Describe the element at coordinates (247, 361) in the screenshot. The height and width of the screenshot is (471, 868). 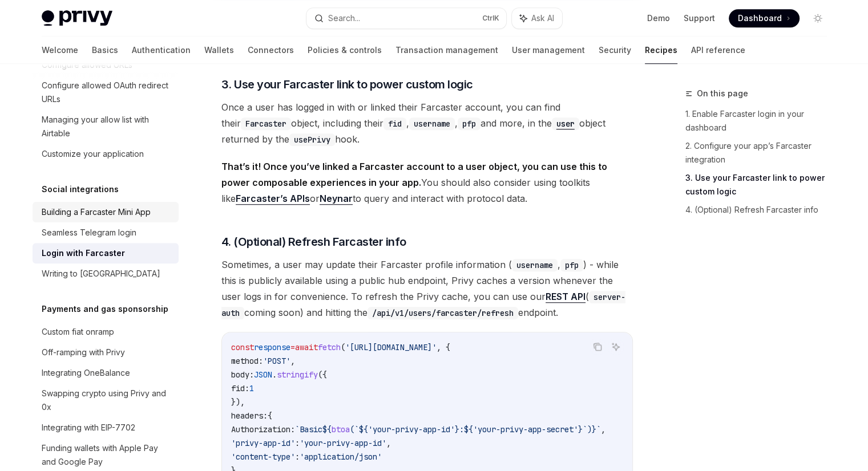
I see `span: method:` at that location.